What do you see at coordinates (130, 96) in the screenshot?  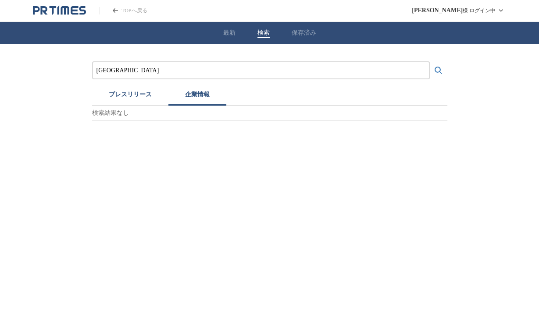 I see `button: プレスリリース` at bounding box center [130, 96].